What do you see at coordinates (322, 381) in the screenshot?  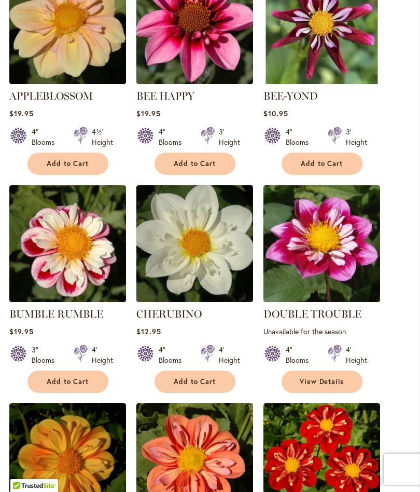 I see `span: View Details` at bounding box center [322, 381].